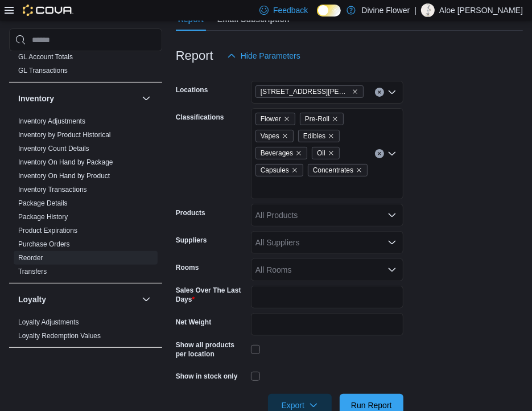 Image resolution: width=532 pixels, height=411 pixels. Describe the element at coordinates (195, 56) in the screenshot. I see `h3: Report` at that location.